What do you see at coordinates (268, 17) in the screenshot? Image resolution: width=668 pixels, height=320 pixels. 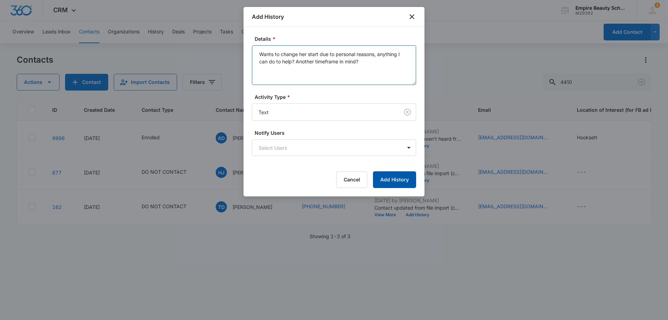 I see `h1: Add History` at bounding box center [268, 17].